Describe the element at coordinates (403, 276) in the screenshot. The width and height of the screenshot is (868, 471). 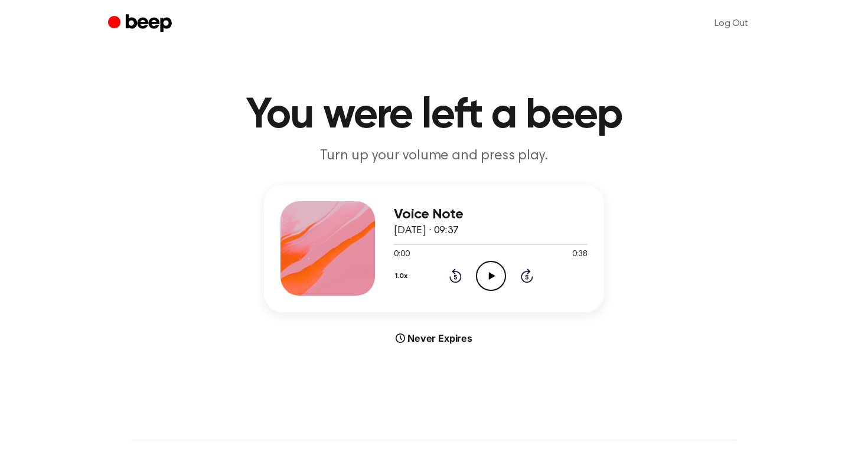
I see `button: 1.0x` at that location.